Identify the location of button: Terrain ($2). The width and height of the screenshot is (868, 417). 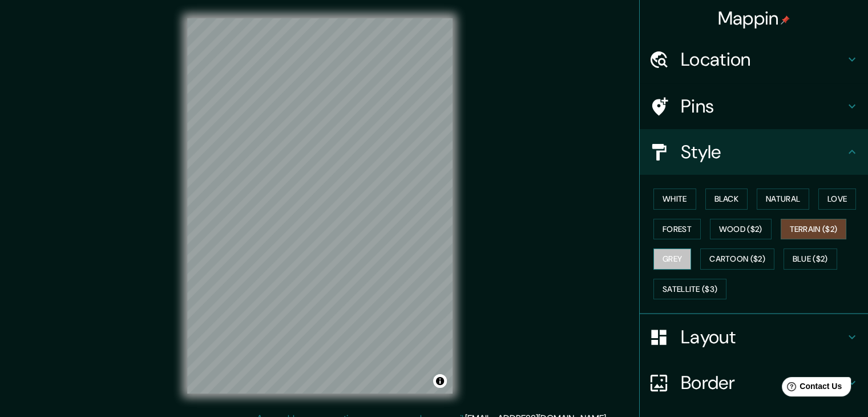
(814, 229).